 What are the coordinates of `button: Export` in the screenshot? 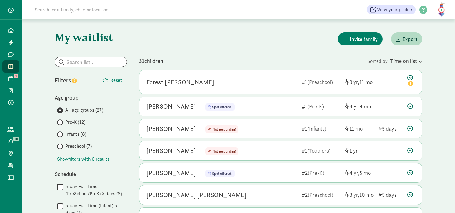 It's located at (407, 39).